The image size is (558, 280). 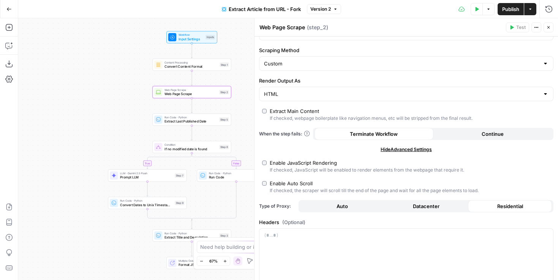 I want to click on span: Content Processing, so click(x=191, y=62).